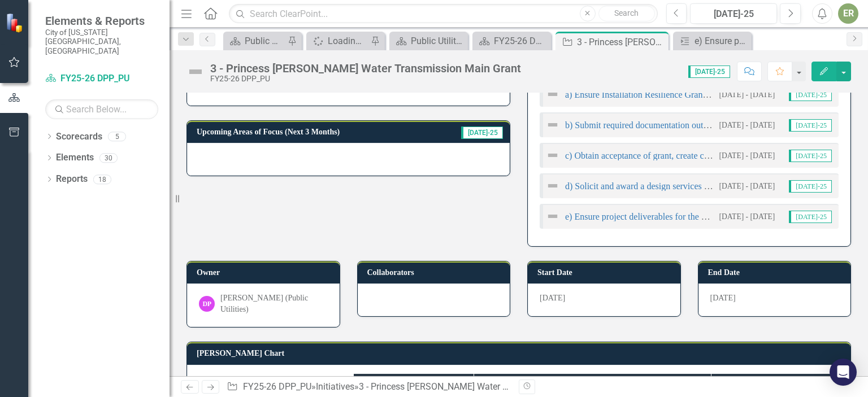 The image size is (868, 397). Describe the element at coordinates (207, 304) in the screenshot. I see `div: DP` at that location.